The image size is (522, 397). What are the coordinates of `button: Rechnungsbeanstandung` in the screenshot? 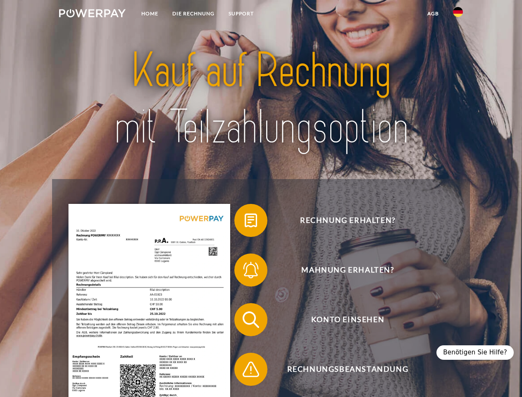 It's located at (342, 369).